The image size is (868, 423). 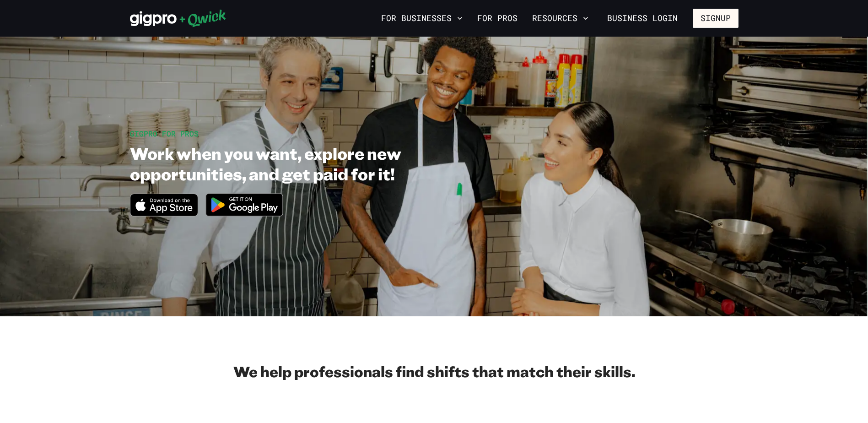 What do you see at coordinates (164, 213) in the screenshot?
I see `a: Download on the App Store` at bounding box center [164, 213].